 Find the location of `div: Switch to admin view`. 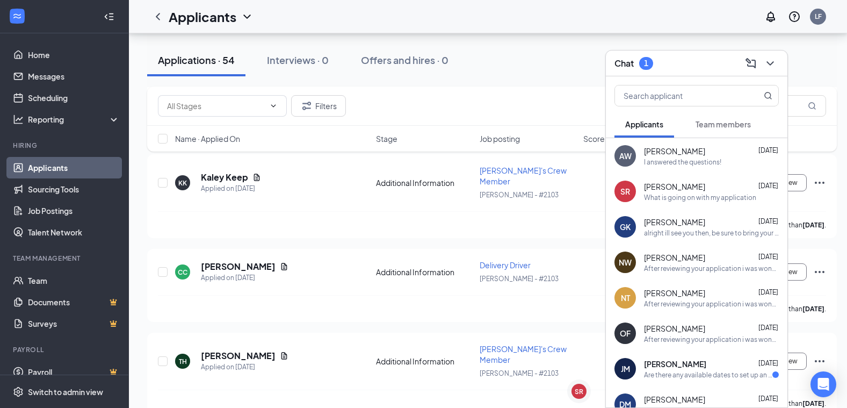

div: Switch to admin view is located at coordinates (66, 392).